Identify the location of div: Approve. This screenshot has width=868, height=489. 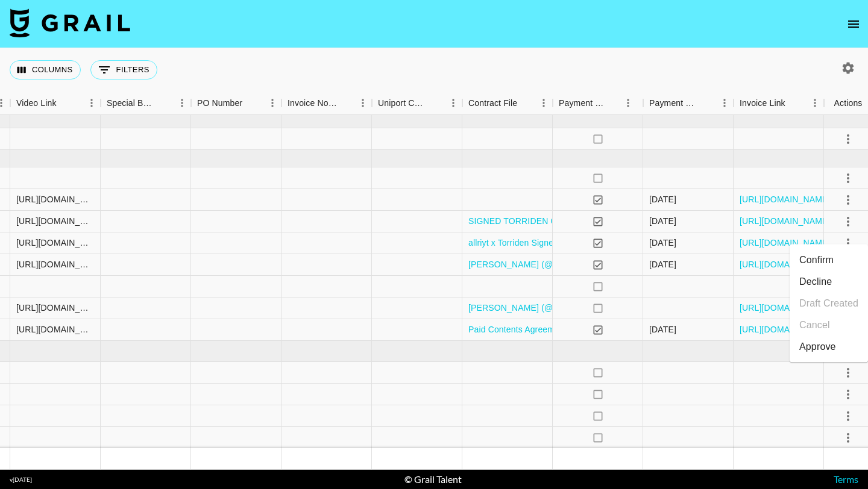
(817, 347).